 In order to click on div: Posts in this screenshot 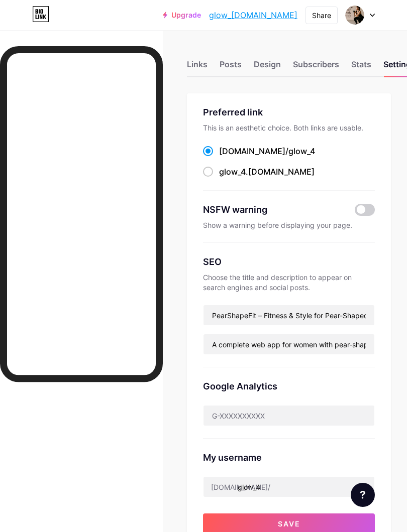, I will do `click(230, 67)`.